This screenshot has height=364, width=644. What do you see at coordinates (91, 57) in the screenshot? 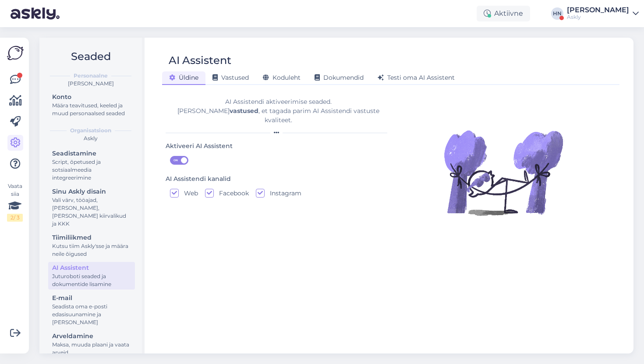
I see `h2: Seaded` at bounding box center [91, 57].